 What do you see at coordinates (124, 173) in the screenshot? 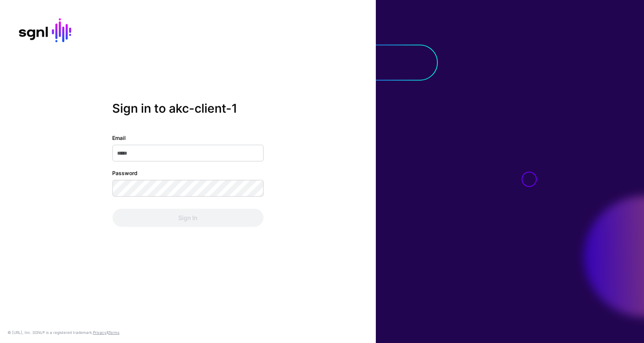
I see `label: Password` at bounding box center [124, 173].